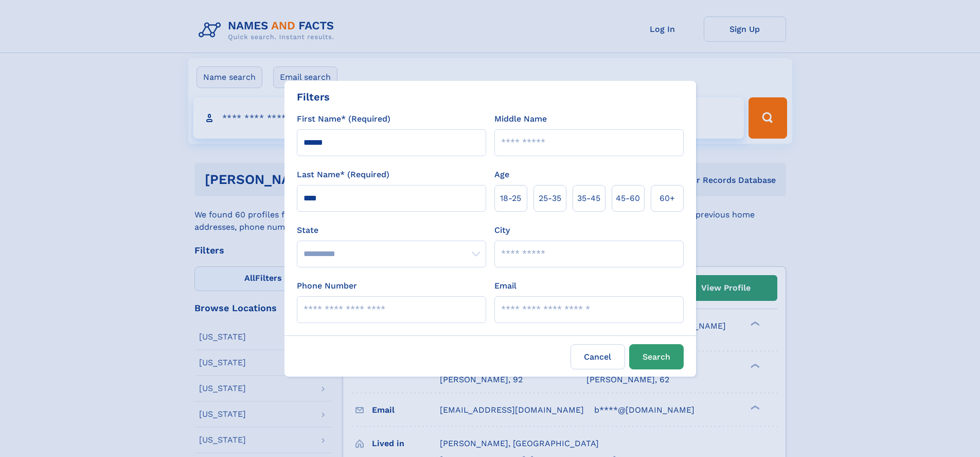  What do you see at coordinates (598, 356) in the screenshot?
I see `label: Cancel` at bounding box center [598, 356].